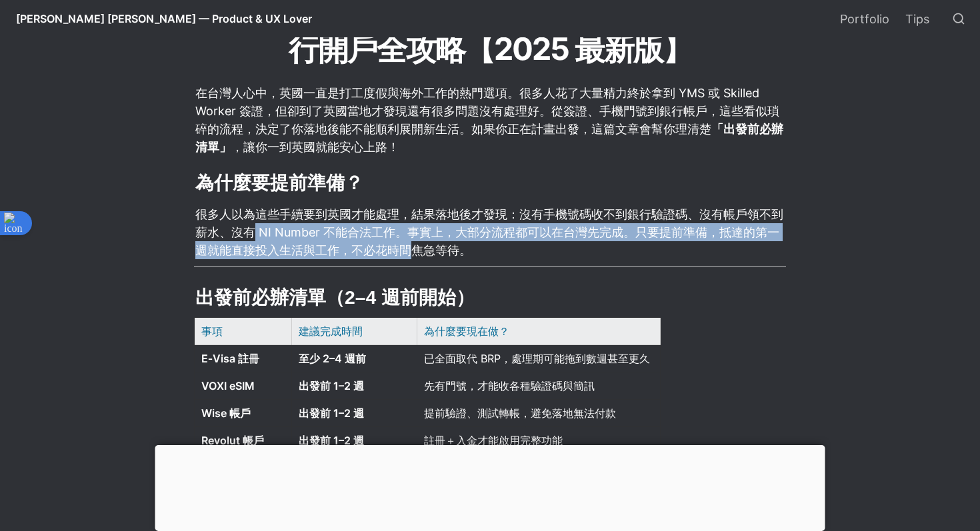 The height and width of the screenshot is (531, 980). I want to click on strong: 至少 2–4 週前, so click(332, 359).